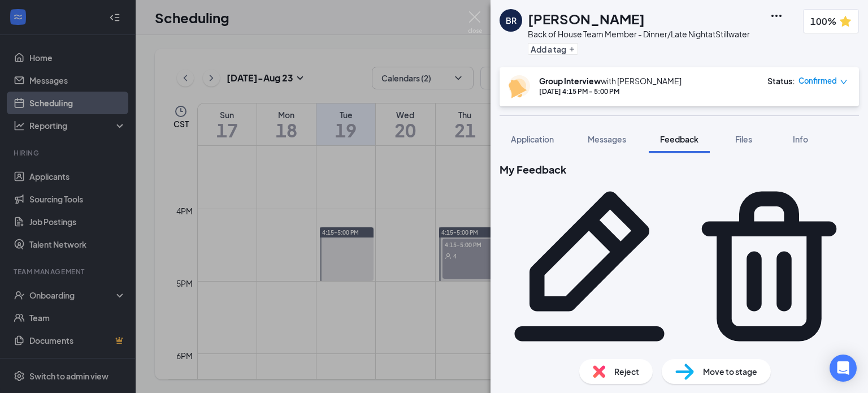  Describe the element at coordinates (627, 371) in the screenshot. I see `span: Reject` at that location.